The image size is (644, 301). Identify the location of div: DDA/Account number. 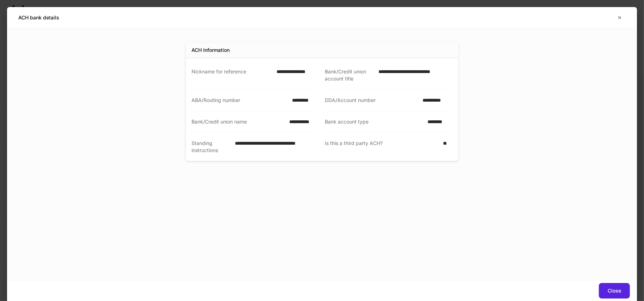
(371, 101).